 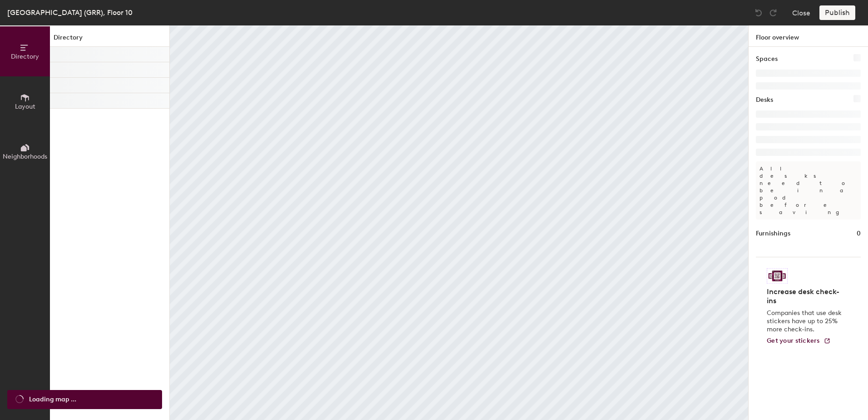 What do you see at coordinates (767, 59) in the screenshot?
I see `h1: Spaces` at bounding box center [767, 59].